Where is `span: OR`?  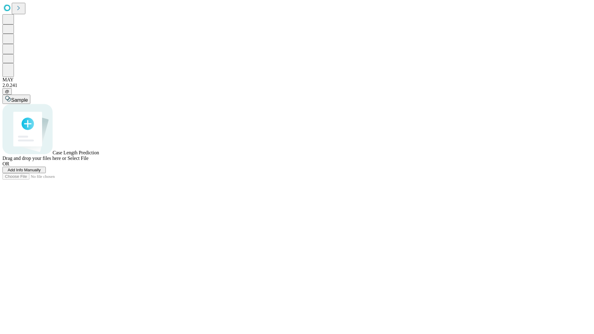
span: OR is located at coordinates (6, 164).